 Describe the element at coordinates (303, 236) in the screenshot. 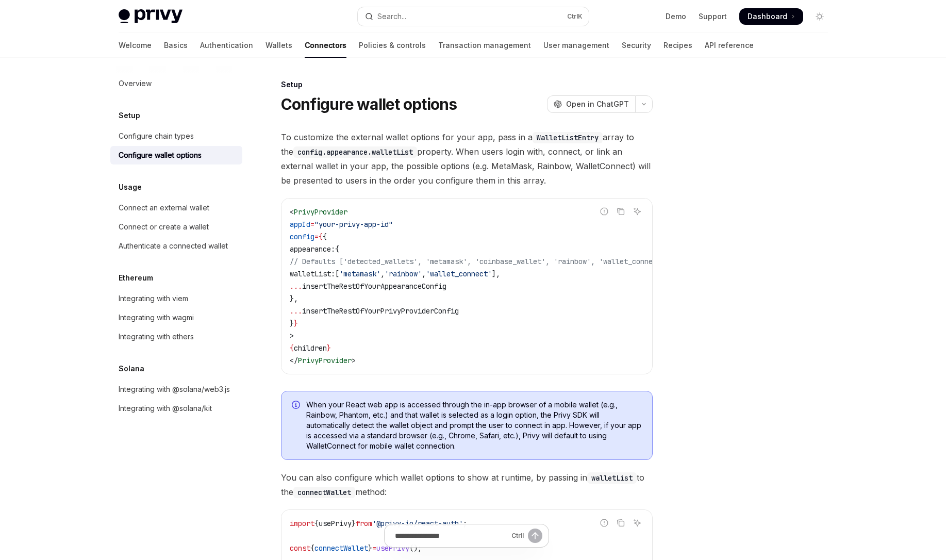

I see `span: config` at that location.